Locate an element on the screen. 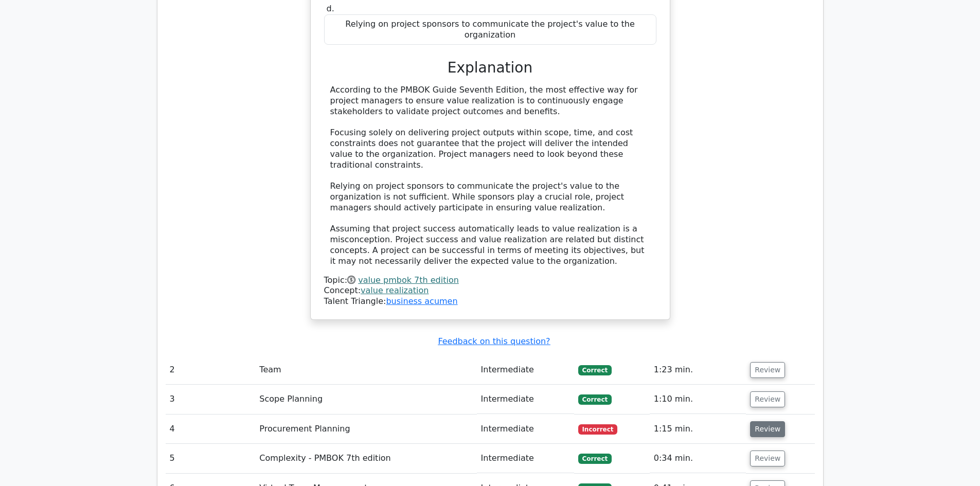 Image resolution: width=980 pixels, height=486 pixels. a: value pmbok 7th edition is located at coordinates (408, 280).